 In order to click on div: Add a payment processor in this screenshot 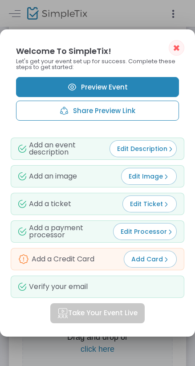, I will do `click(65, 231)`.